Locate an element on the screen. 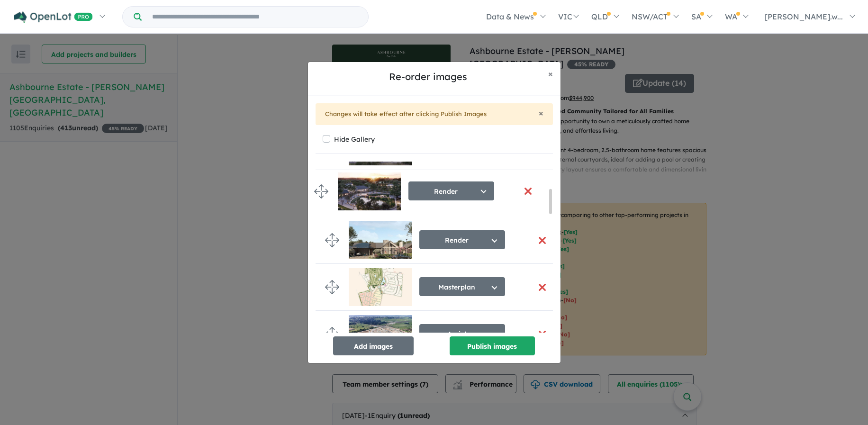 This screenshot has height=425, width=868. button: Publish images is located at coordinates (492, 346).